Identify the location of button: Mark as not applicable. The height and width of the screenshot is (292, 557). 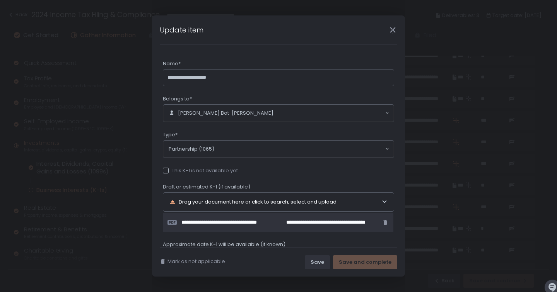
(192, 262).